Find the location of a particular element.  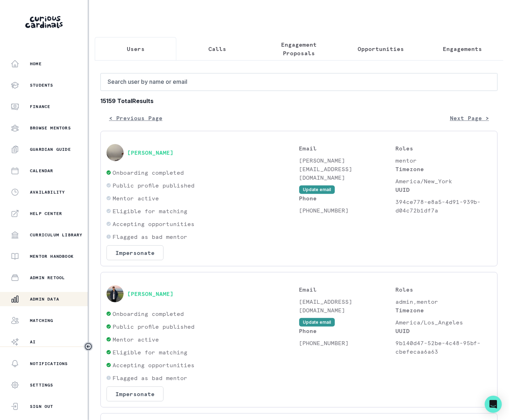

p: Students is located at coordinates (42, 85).